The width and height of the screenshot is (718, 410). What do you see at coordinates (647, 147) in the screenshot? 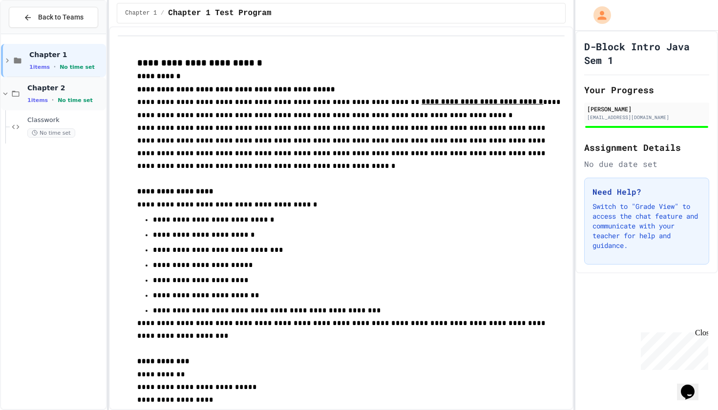
I see `h2: Assignment Details` at bounding box center [647, 147].